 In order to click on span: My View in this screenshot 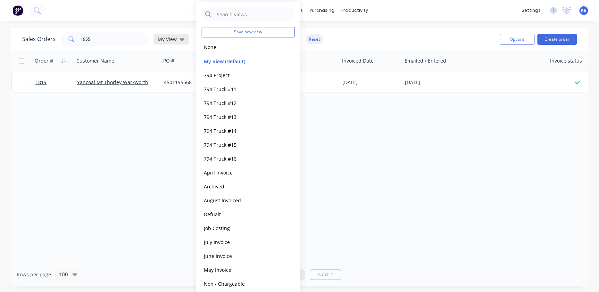, I will do `click(167, 39)`.